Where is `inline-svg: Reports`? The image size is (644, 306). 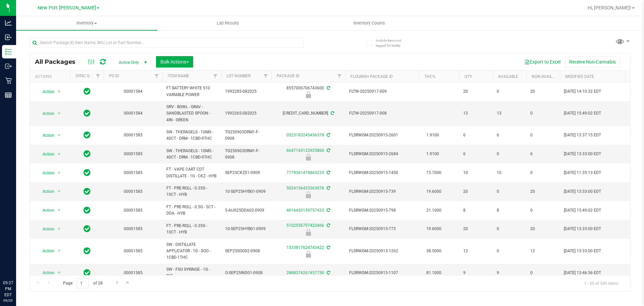 inline-svg: Reports is located at coordinates (8, 95).